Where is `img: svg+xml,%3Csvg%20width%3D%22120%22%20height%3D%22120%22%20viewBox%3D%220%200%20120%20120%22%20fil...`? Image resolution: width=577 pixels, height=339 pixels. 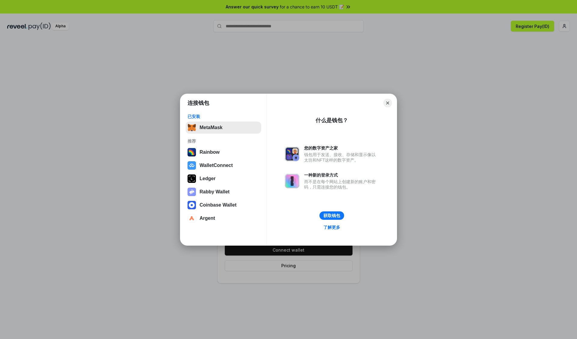 img: svg+xml,%3Csvg%20width%3D%22120%22%20height%3D%22120%22%20viewBox%3D%220%200%20120%20120%22%20fil... is located at coordinates (192, 152).